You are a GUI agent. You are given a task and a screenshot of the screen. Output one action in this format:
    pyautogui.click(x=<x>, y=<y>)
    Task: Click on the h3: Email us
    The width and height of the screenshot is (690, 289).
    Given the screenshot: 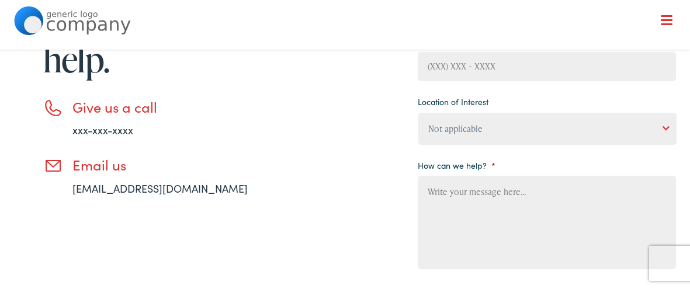 What is the action you would take?
    pyautogui.click(x=178, y=165)
    